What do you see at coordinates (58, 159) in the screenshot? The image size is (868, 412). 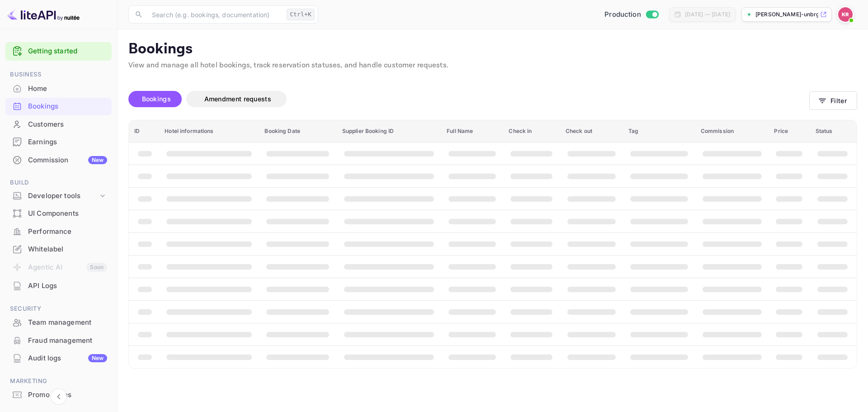 I see `a: CommissionNew` at bounding box center [58, 159].